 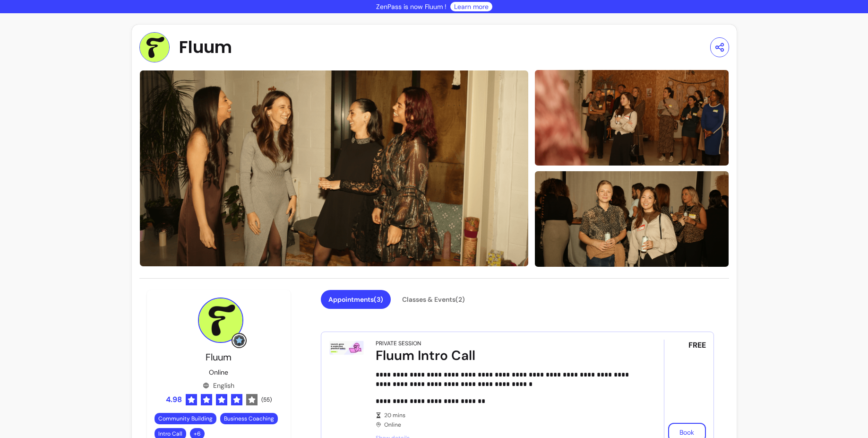 I want to click on a: Learn more, so click(x=471, y=7).